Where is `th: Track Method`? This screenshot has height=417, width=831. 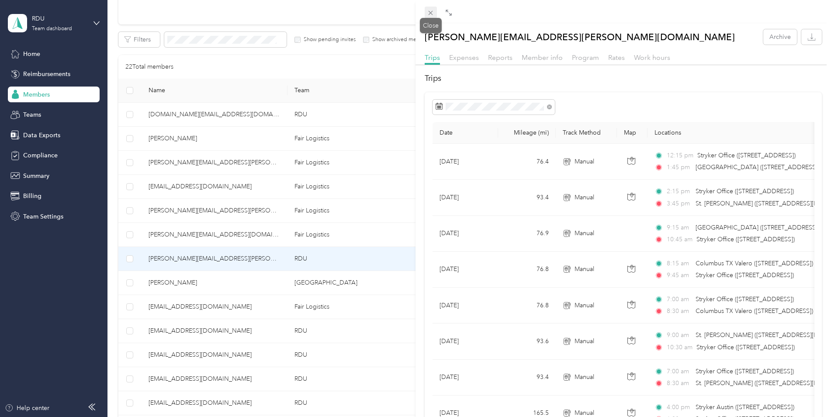
th: Track Method is located at coordinates (586, 133).